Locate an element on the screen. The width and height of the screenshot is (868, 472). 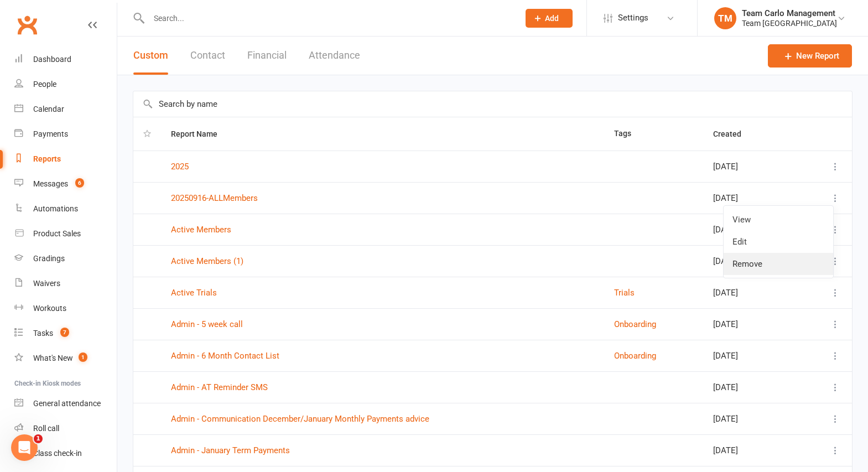
div: Dashboard is located at coordinates (52, 59).